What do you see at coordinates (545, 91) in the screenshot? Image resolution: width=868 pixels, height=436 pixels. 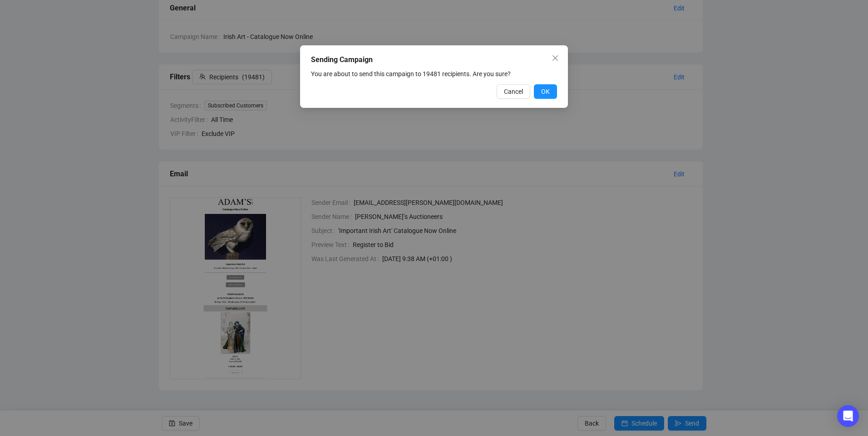 I see `button: OK` at bounding box center [545, 91].